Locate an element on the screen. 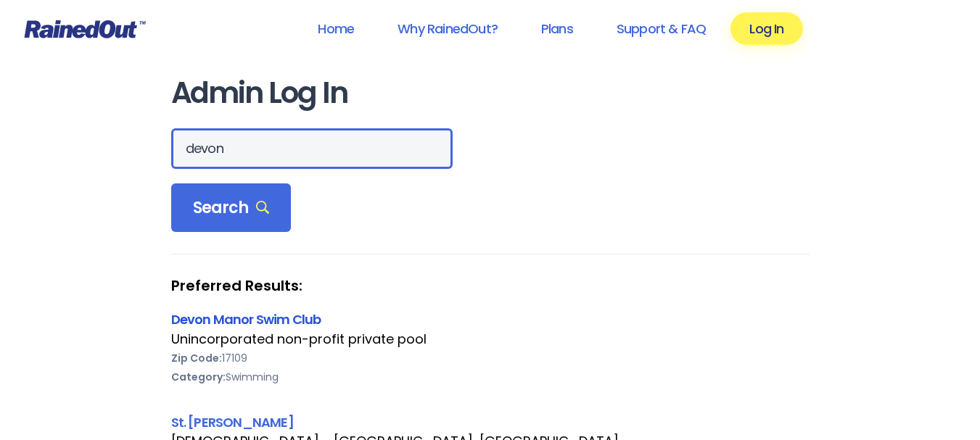 This screenshot has height=440, width=980. input: Search Orgs… is located at coordinates (312, 148).